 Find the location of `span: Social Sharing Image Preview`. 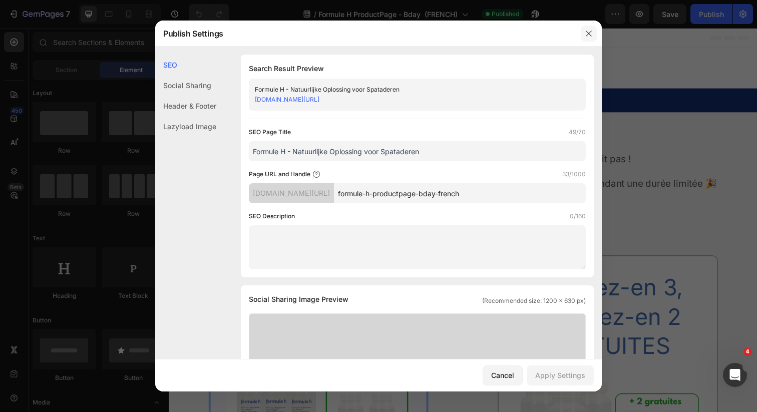

span: Social Sharing Image Preview is located at coordinates (299, 300).